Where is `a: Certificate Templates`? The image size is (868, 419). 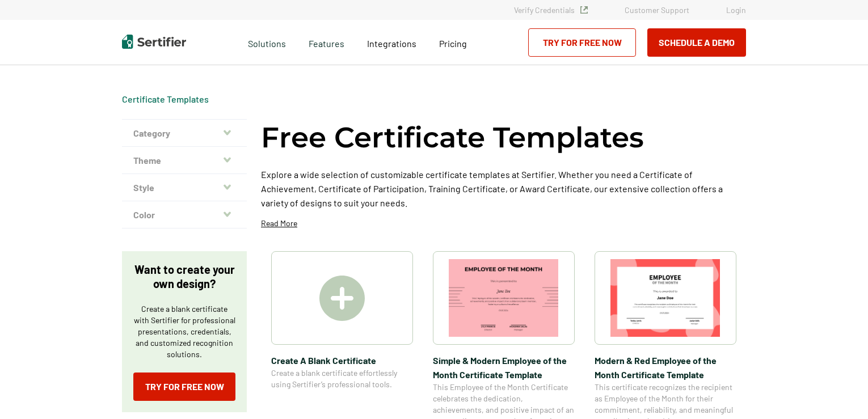
a: Certificate Templates is located at coordinates (165, 98).